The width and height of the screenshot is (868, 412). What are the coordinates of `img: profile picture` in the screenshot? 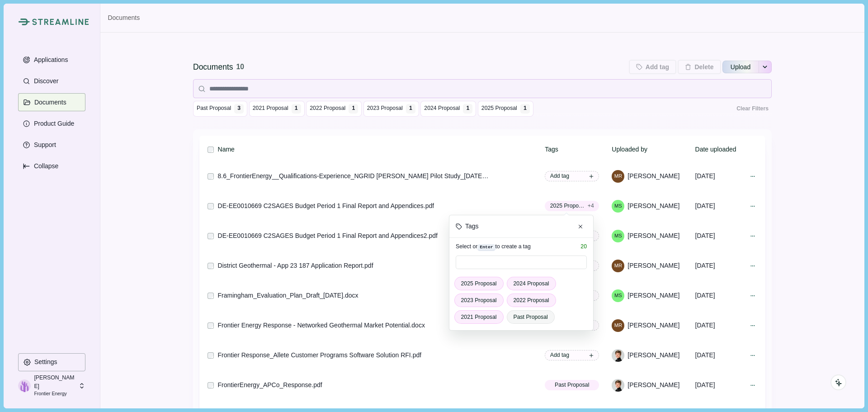 It's located at (25, 385).